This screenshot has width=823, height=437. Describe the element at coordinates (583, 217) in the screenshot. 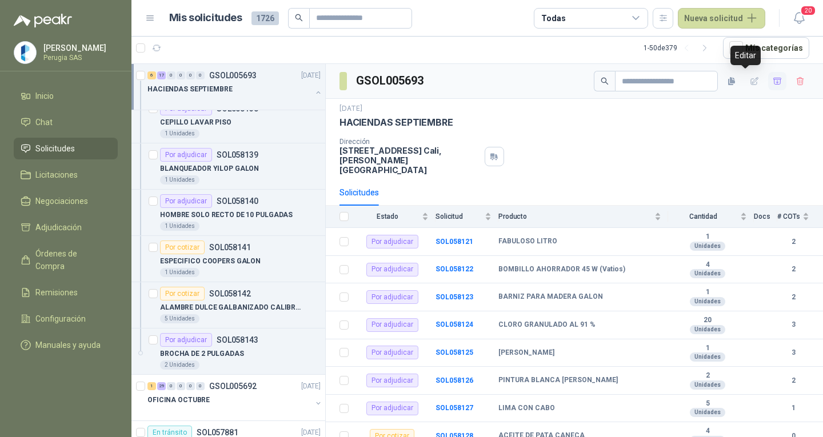

I see `th: Producto` at that location.